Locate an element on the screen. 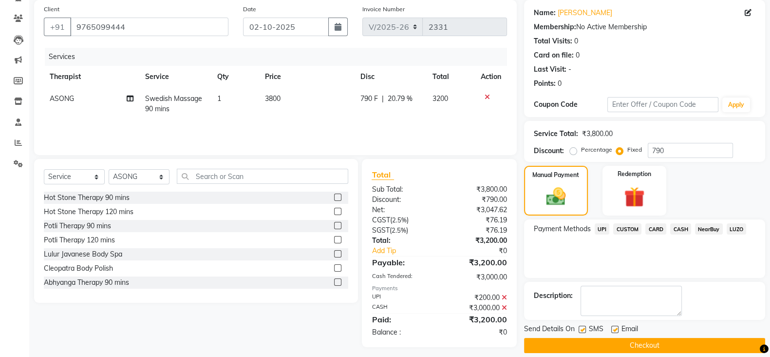 This screenshot has height=357, width=770. div: Points: is located at coordinates (545, 83).